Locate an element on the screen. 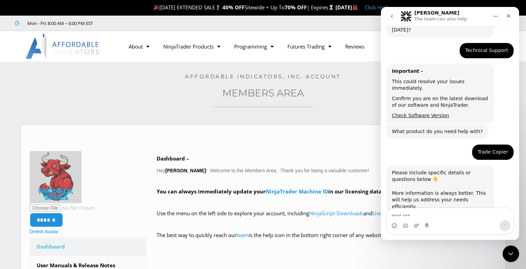 The image size is (526, 269). nav: Menu is located at coordinates (265, 46).